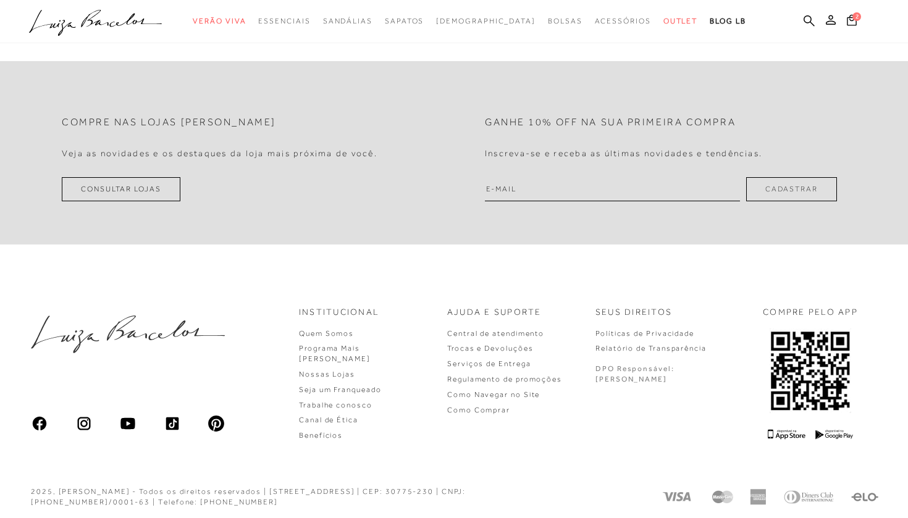 The image size is (908, 518). Describe the element at coordinates (335, 405) in the screenshot. I see `a: Trabalhe conosco` at that location.